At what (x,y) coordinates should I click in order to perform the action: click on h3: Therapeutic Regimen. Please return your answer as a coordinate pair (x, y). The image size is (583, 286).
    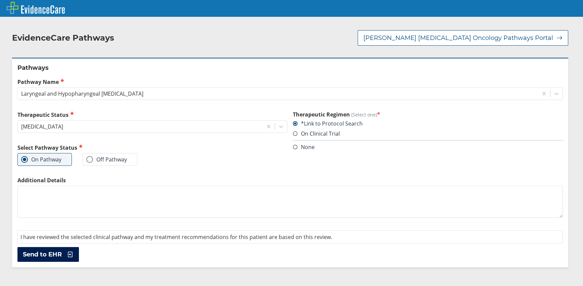
    Looking at the image, I should click on (428, 115).